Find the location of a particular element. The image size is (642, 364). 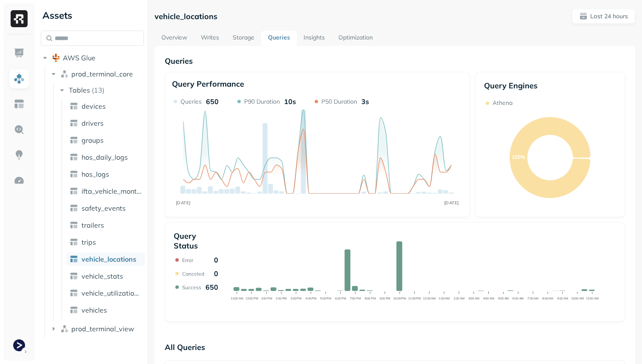

tspan: 4:00 AM is located at coordinates (489, 298).